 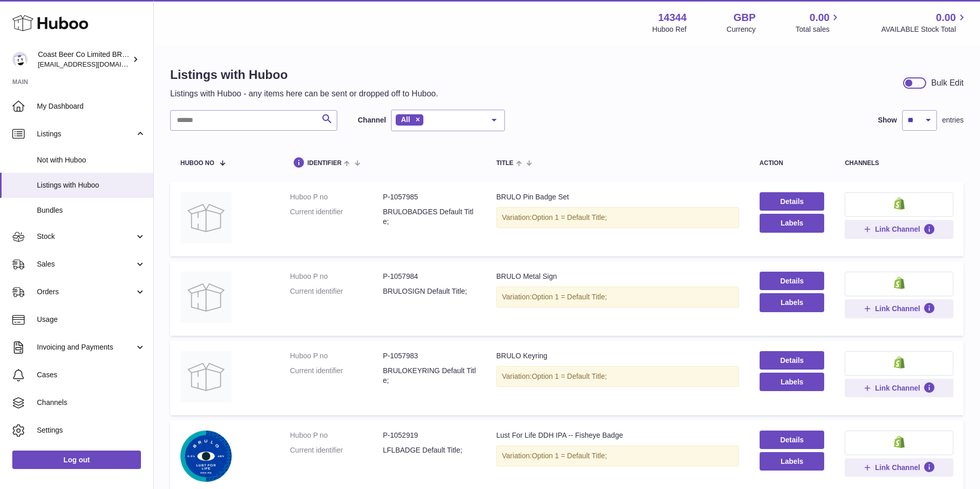 What do you see at coordinates (86, 236) in the screenshot?
I see `span: Stock` at bounding box center [86, 236].